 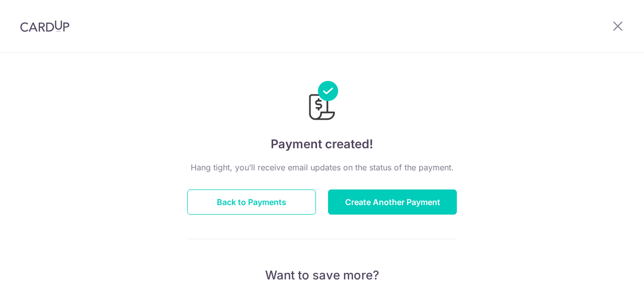 What do you see at coordinates (322, 167) in the screenshot?
I see `p: Hang tight, you’ll receive email updates on the status of the payment.` at bounding box center [322, 167].